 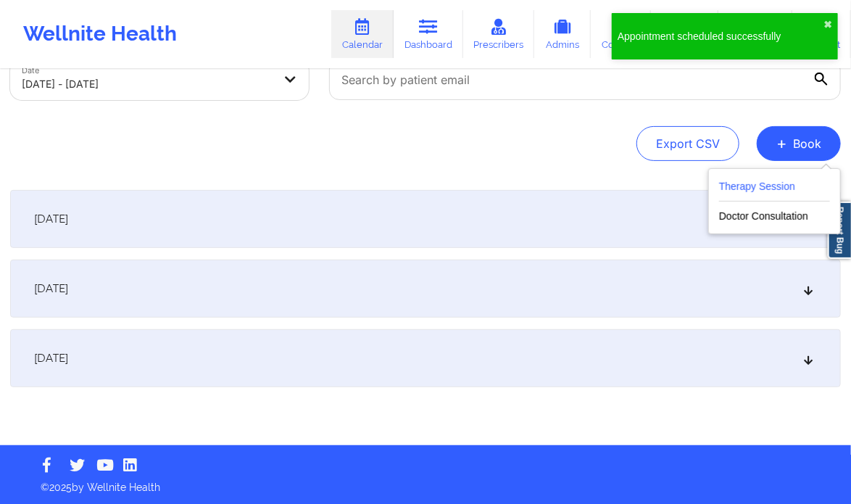 I want to click on button: +Book, so click(x=799, y=143).